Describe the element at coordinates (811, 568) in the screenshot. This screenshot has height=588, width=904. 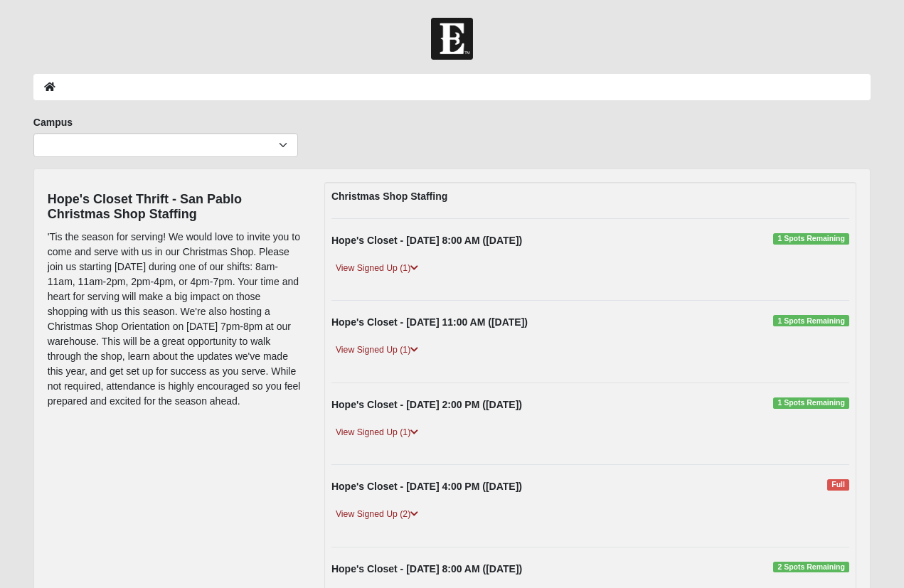
I see `span: 2 Spots Remaining` at that location.